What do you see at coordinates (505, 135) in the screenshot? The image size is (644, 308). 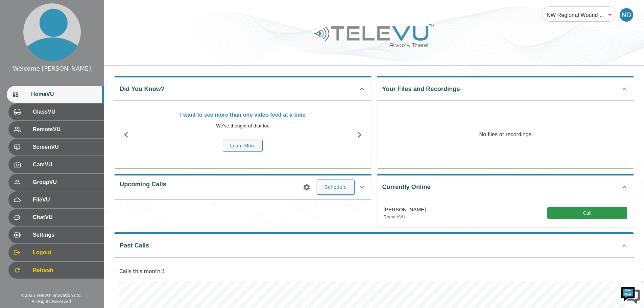 I see `p: No files or recordings` at bounding box center [505, 135].